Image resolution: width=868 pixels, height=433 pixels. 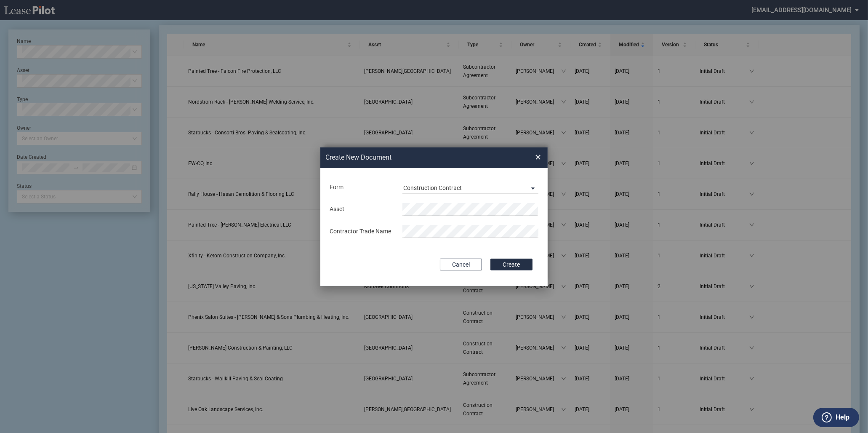 What do you see at coordinates (361, 232) in the screenshot?
I see `div: Contractor Trade Name` at bounding box center [361, 232].